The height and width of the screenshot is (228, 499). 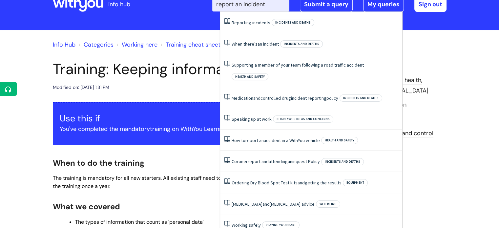 I want to click on a: Reporting incidents, so click(x=251, y=23).